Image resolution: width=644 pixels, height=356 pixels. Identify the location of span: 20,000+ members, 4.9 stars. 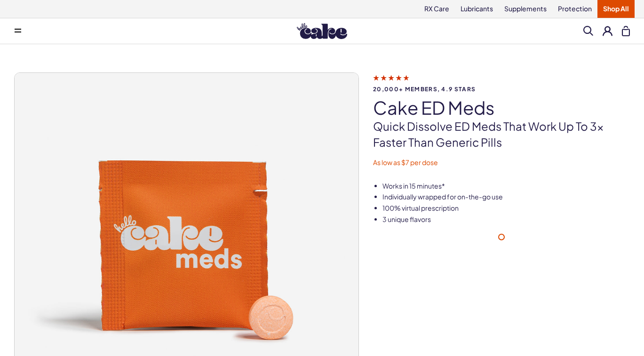
(502, 89).